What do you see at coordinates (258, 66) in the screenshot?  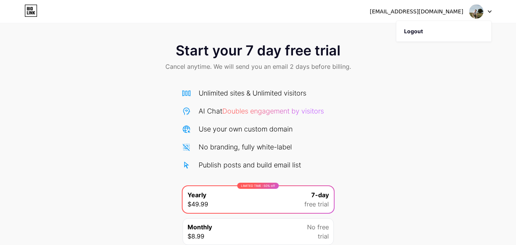 I see `span: Cancel anytime. We will send you an email 2 days before billing.` at bounding box center [258, 66].